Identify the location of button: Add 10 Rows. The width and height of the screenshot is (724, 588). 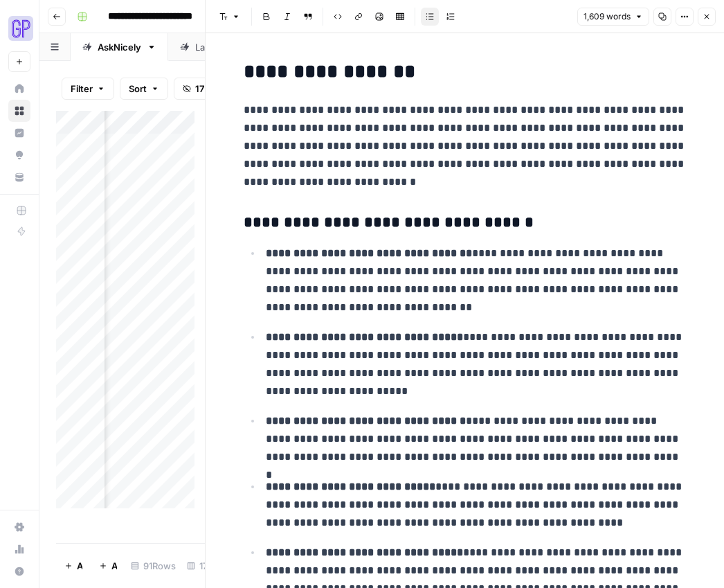
(108, 566).